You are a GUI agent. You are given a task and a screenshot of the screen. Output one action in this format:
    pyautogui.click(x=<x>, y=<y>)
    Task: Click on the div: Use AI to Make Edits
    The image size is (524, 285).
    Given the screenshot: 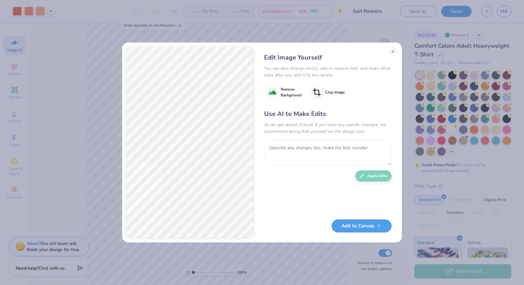 What is the action you would take?
    pyautogui.click(x=328, y=114)
    